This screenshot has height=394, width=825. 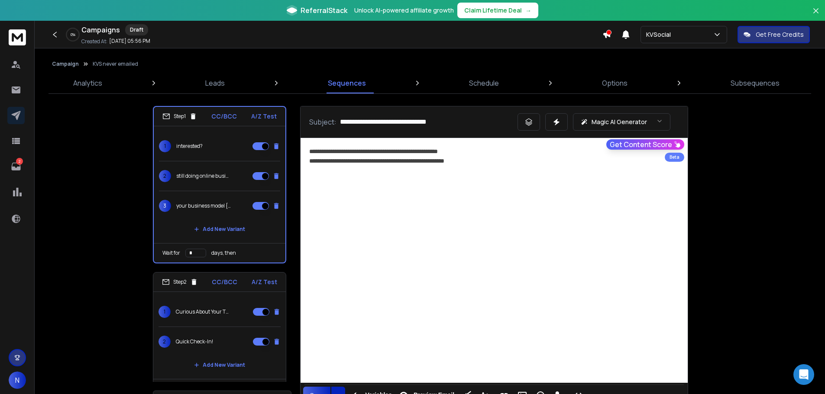 I want to click on p: Options, so click(x=614, y=83).